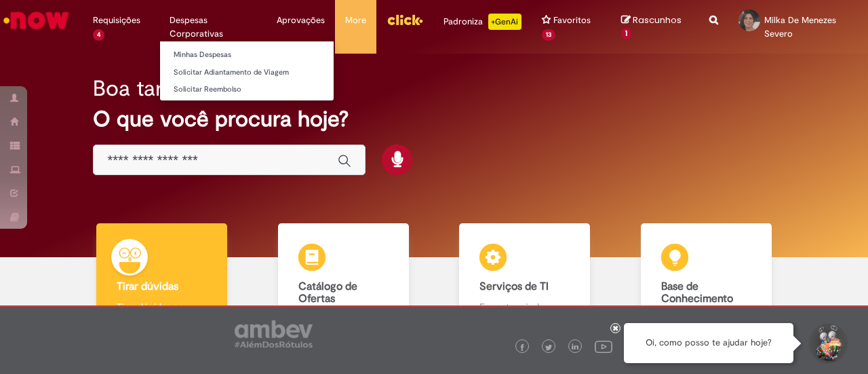 Image resolution: width=868 pixels, height=374 pixels. What do you see at coordinates (161, 313) in the screenshot?
I see `p: Tirar dúvidas com Lupi Assist e Gen Ai` at bounding box center [161, 313].